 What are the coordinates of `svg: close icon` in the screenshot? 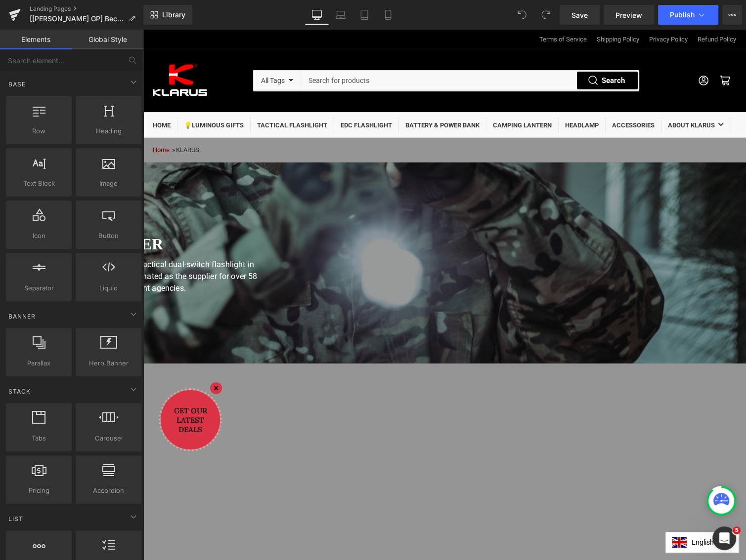 It's located at (73, 358).